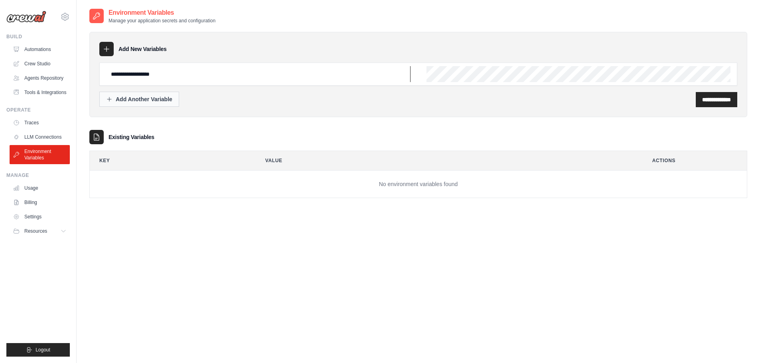  I want to click on div: Add Another Variable, so click(139, 99).